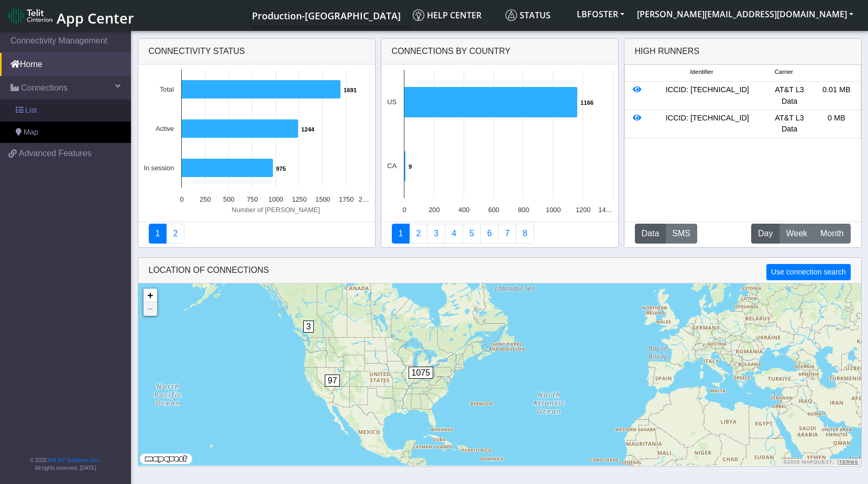 The width and height of the screenshot is (868, 484). What do you see at coordinates (55, 153) in the screenshot?
I see `span: Advanced Features` at bounding box center [55, 153].